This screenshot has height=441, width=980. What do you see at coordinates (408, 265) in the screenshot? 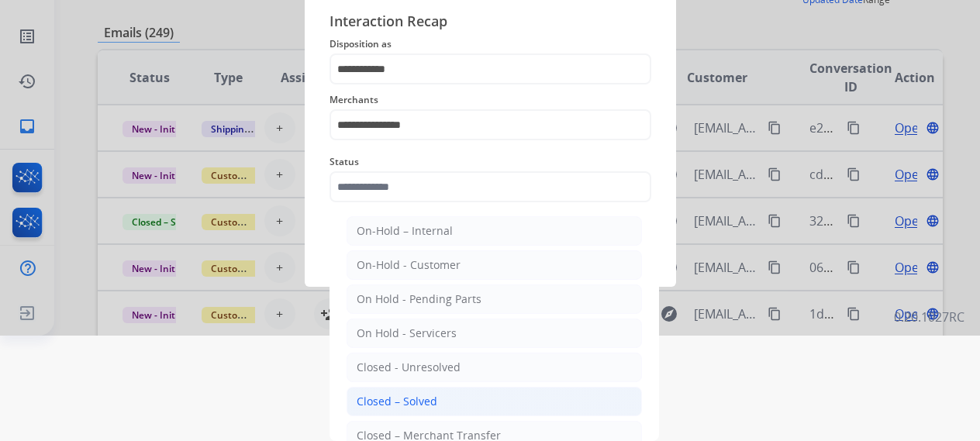
I see `div: On-Hold - Customer` at bounding box center [408, 265].